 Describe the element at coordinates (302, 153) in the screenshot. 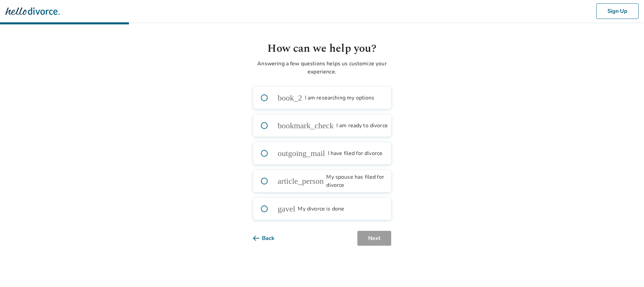

I see `span: outgoing_mail` at that location.